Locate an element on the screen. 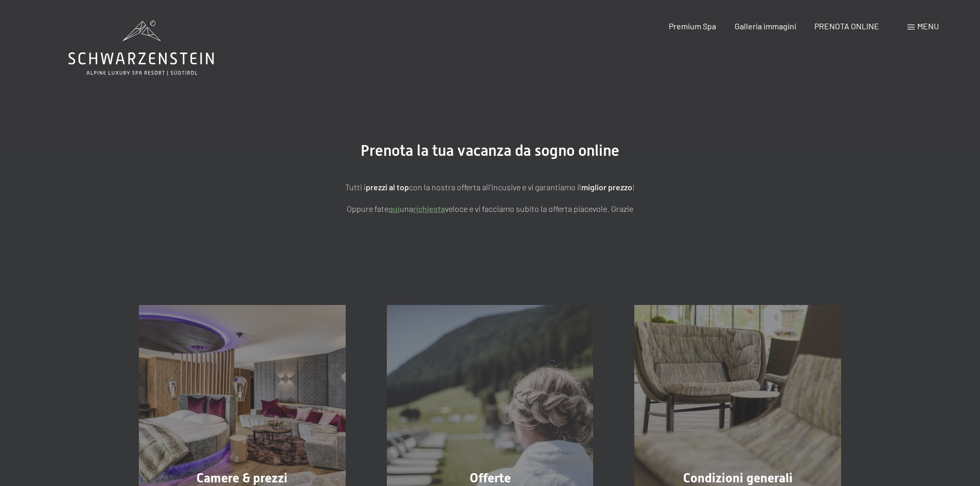 The height and width of the screenshot is (486, 980). a: Galleria immagini is located at coordinates (766, 26).